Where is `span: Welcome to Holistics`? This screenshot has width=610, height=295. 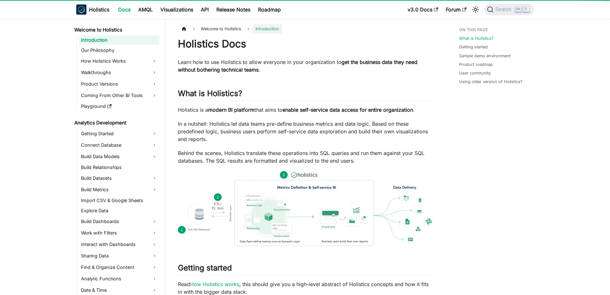 span: Welcome to Holistics is located at coordinates (221, 29).